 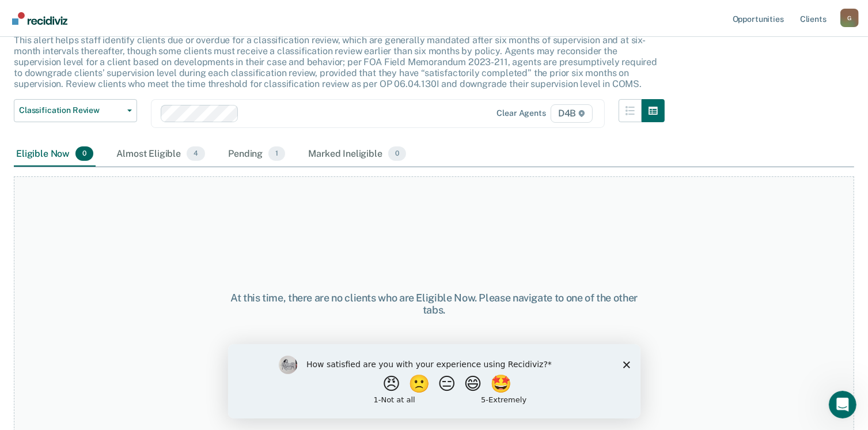 What do you see at coordinates (357, 154) in the screenshot?
I see `div: Marked Ineligible0` at bounding box center [357, 154].